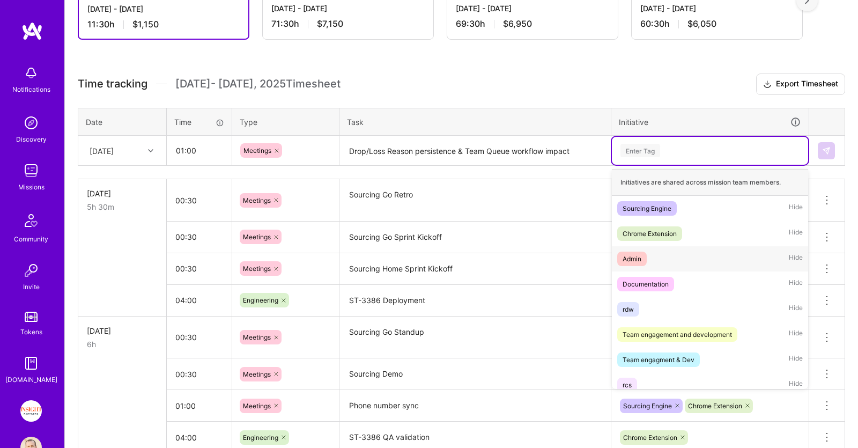 This screenshot has height=448, width=858. What do you see at coordinates (826, 151) in the screenshot?
I see `img: Submit` at bounding box center [826, 151].